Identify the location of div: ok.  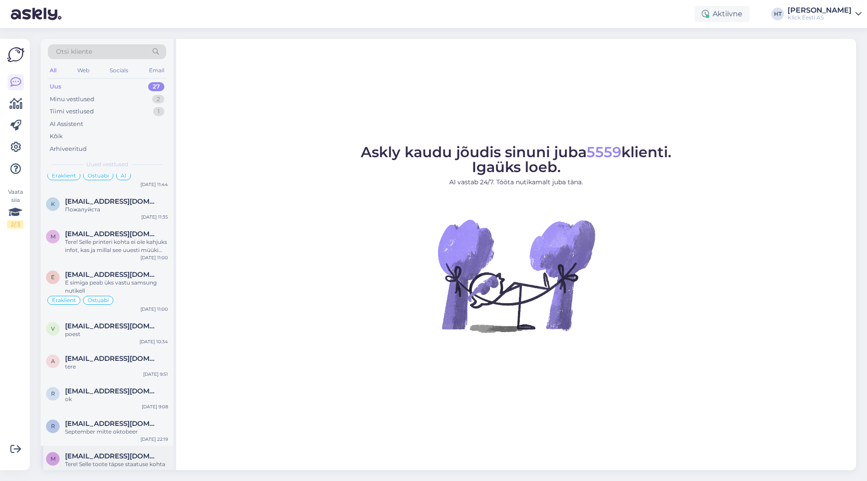
(116, 399).